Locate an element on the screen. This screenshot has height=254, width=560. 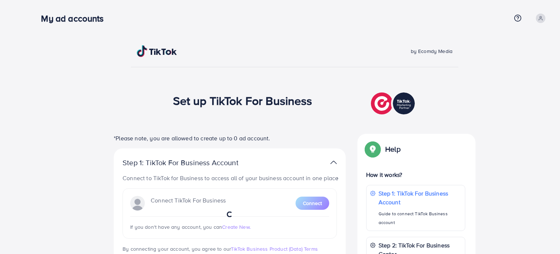
img: Popup guide is located at coordinates (373, 149).